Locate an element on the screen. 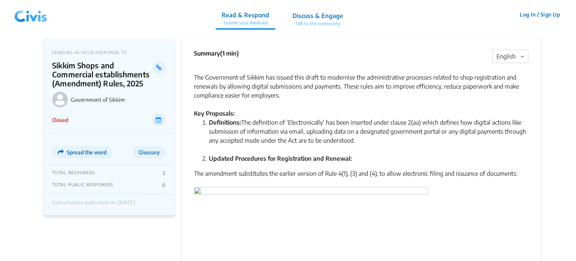 Image resolution: width=576 pixels, height=261 pixels. li: The definition of ‘Electronically’ has been inserted under clause 2(aa) which defines how digital... is located at coordinates (369, 136).